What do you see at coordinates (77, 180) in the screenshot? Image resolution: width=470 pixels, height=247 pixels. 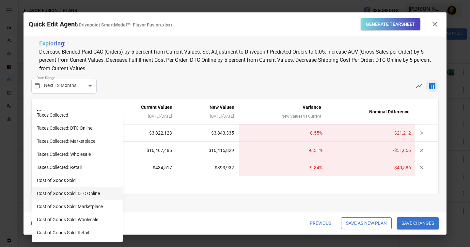 I see `li: Cost of Goods Sold` at bounding box center [77, 180].